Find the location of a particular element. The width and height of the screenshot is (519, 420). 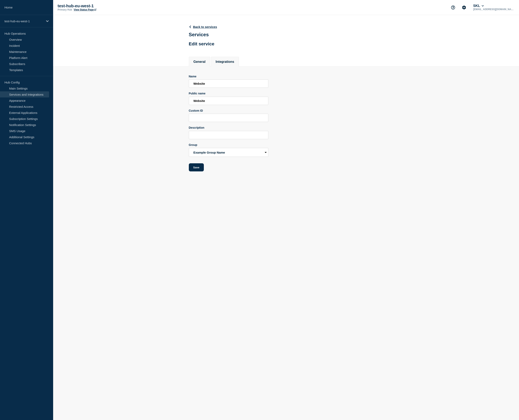

select: Group is located at coordinates (229, 152).